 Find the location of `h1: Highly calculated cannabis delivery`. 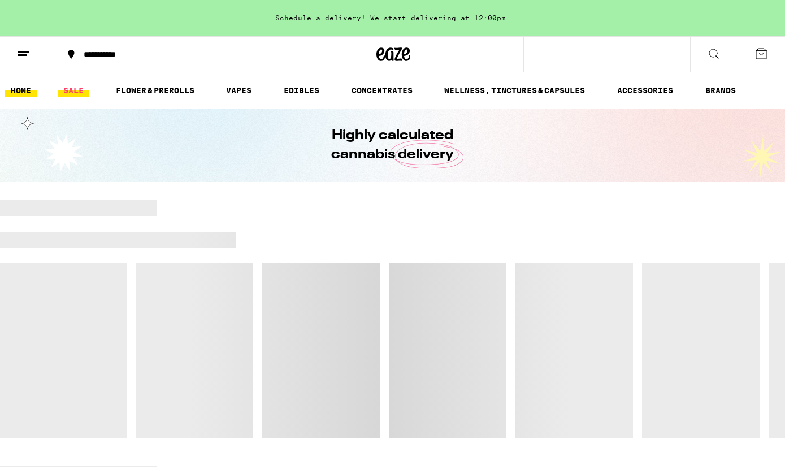

h1: Highly calculated cannabis delivery is located at coordinates (393, 145).